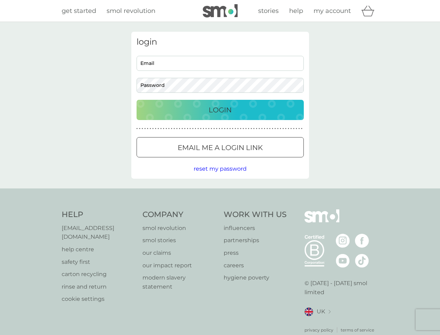  I want to click on a: our impact report, so click(180, 265).